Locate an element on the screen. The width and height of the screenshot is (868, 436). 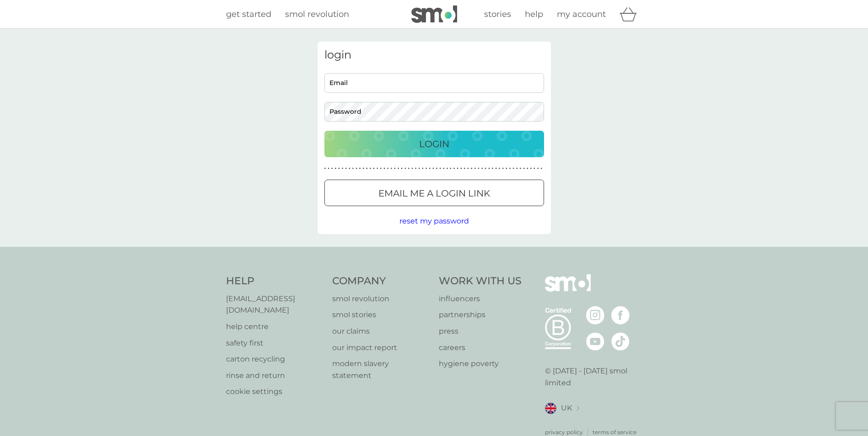
a: my account is located at coordinates (581, 14).